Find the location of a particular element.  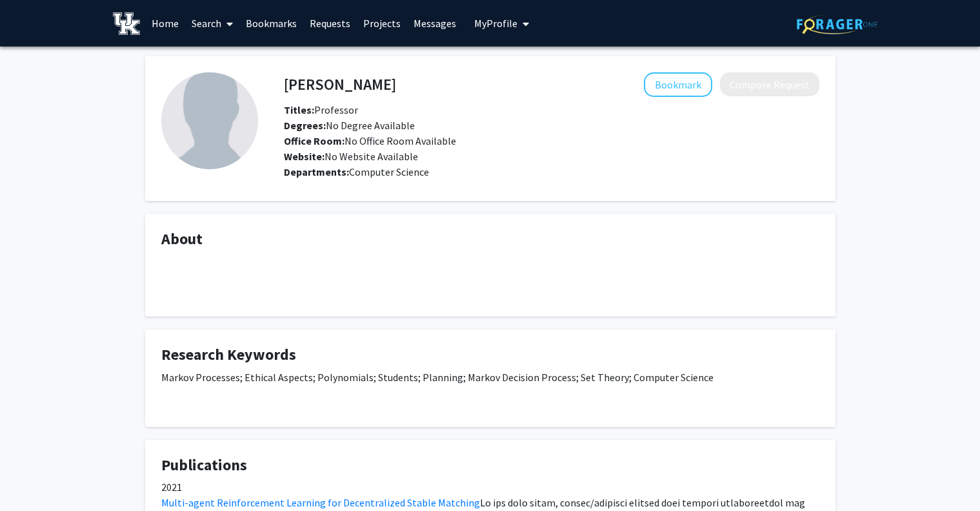

span: Computer Science is located at coordinates (389, 172).